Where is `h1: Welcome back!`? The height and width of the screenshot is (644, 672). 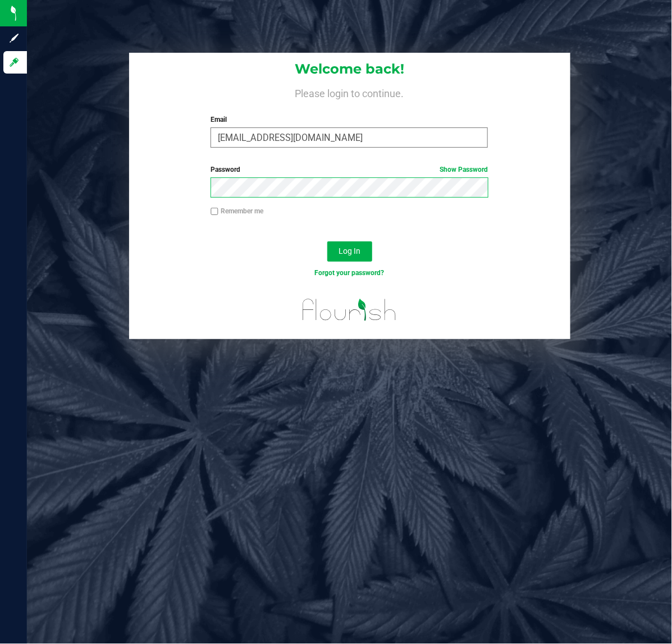
h1: Welcome back! is located at coordinates (350, 69).